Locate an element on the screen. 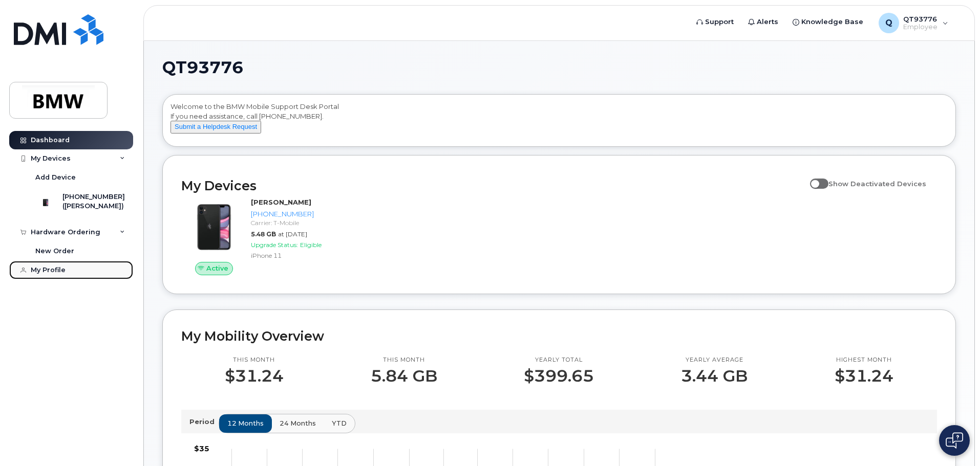 The width and height of the screenshot is (980, 466). span: 24 months is located at coordinates (298, 423).